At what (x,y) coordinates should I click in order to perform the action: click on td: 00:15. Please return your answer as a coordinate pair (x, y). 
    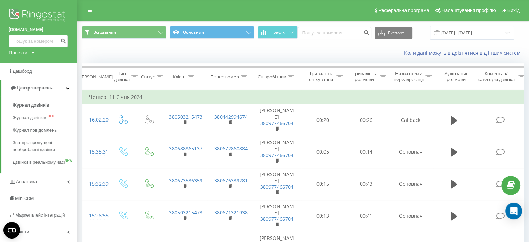
    Looking at the image, I should click on (323, 184).